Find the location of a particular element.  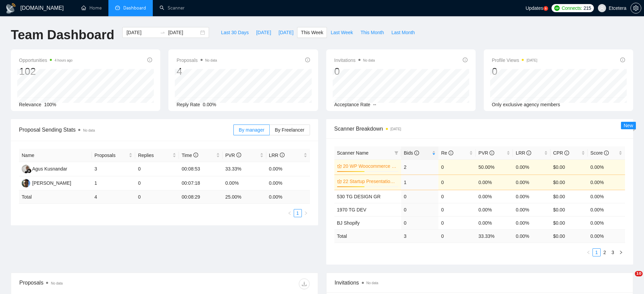

a: setting is located at coordinates (636, 8).